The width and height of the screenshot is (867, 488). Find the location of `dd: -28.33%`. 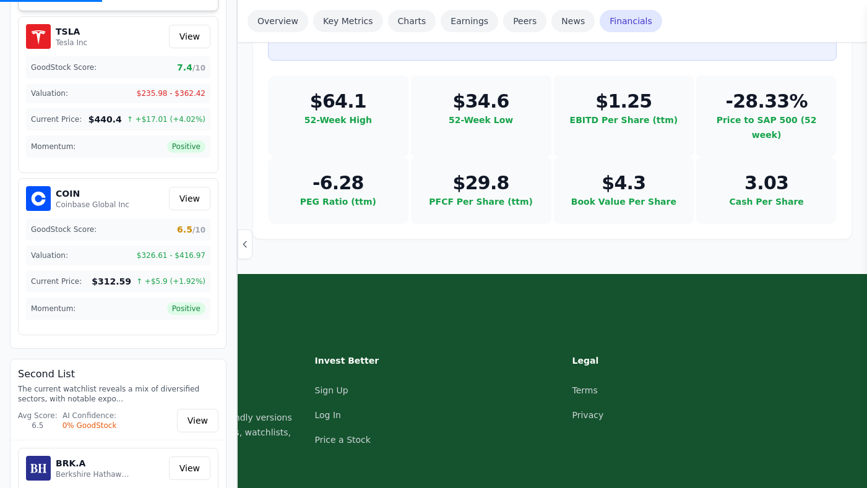

dd: -28.33% is located at coordinates (766, 101).